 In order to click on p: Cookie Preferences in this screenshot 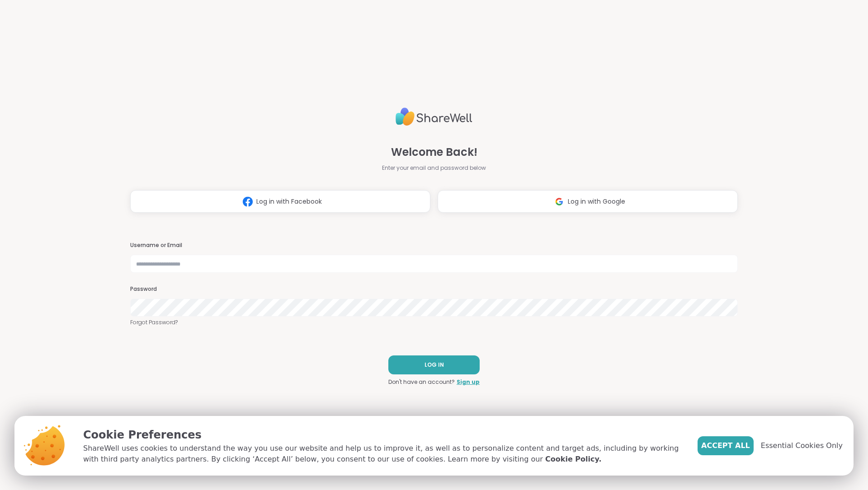, I will do `click(383, 435)`.